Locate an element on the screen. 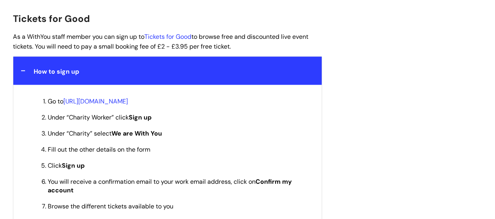 The height and width of the screenshot is (219, 495). strong: Confirm my account is located at coordinates (170, 186).